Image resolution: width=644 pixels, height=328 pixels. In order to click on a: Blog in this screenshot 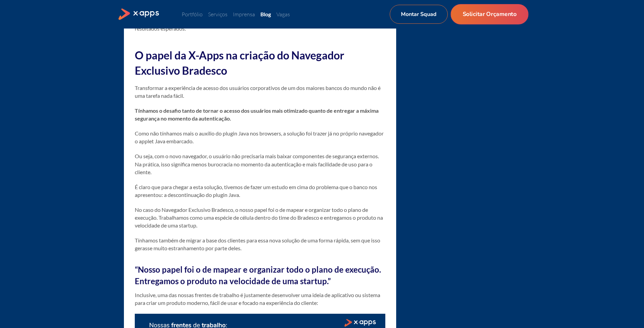, I will do `click(266, 14)`.